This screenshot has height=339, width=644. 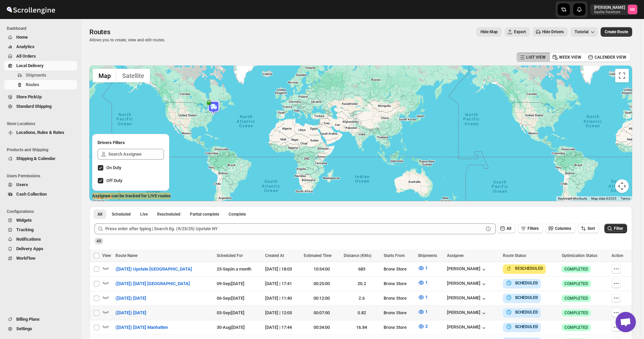 What do you see at coordinates (533, 57) in the screenshot?
I see `button: LIST VIEW` at bounding box center [533, 57].